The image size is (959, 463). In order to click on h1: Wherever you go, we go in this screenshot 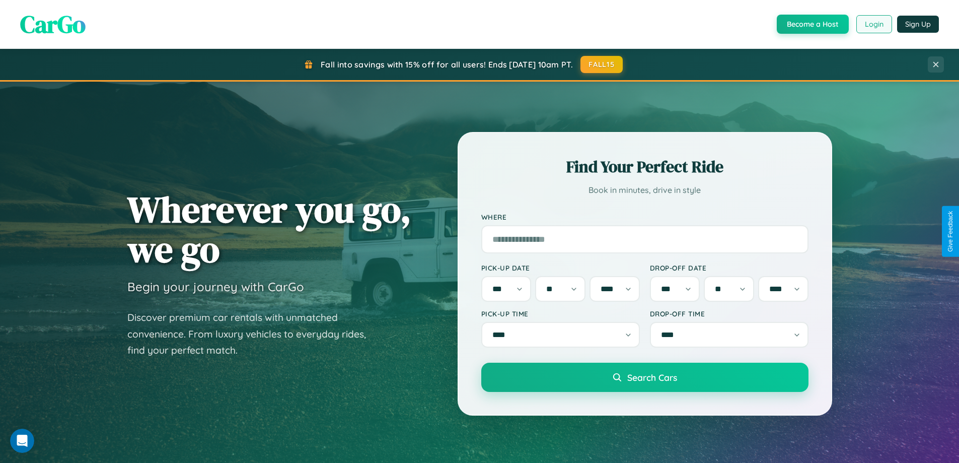, I will do `click(269, 229)`.